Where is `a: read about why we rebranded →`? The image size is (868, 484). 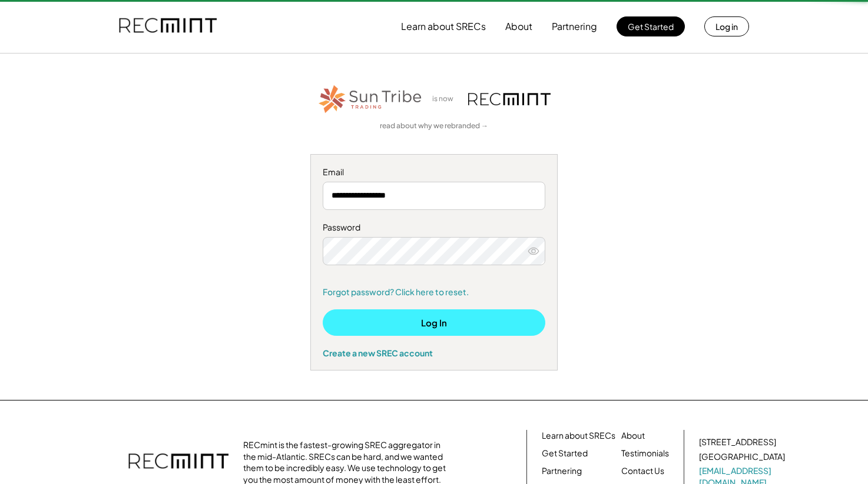
a: read about why we rebranded → is located at coordinates (434, 126).